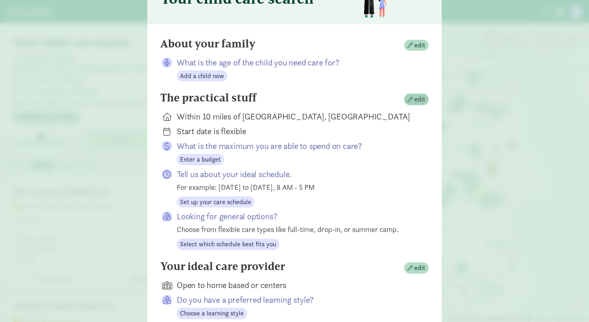 This screenshot has height=322, width=589. Describe the element at coordinates (202, 76) in the screenshot. I see `button: Add a child now` at that location.